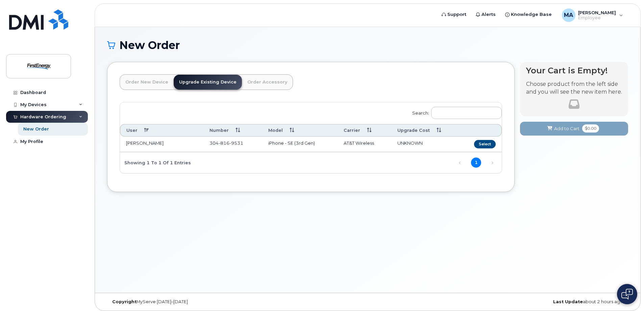 This screenshot has height=311, width=644. I want to click on a: Order Accessory, so click(267, 82).